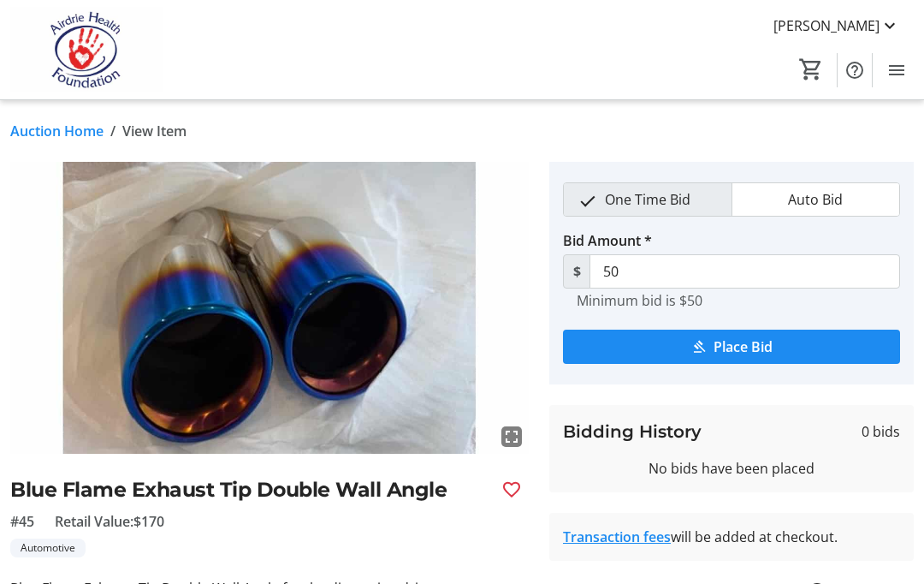  What do you see at coordinates (86, 50) in the screenshot?
I see `img: Airdrie Health Foundation's Logo` at bounding box center [86, 50].